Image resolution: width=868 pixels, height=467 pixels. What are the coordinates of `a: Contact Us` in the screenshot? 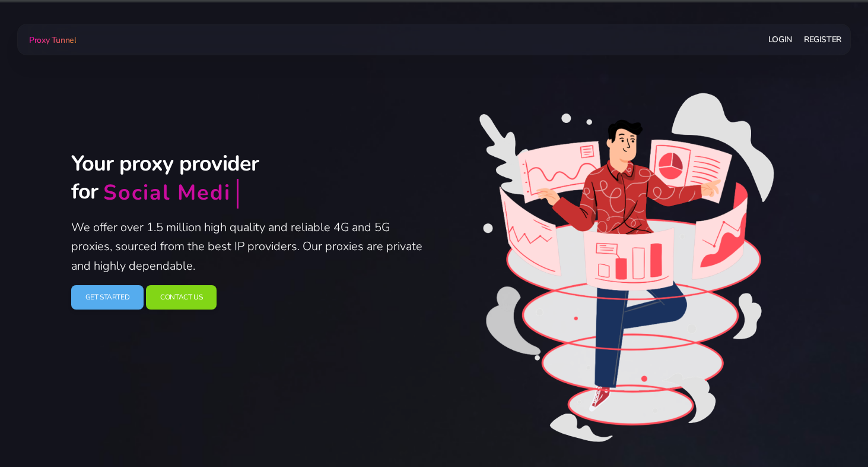 It's located at (181, 297).